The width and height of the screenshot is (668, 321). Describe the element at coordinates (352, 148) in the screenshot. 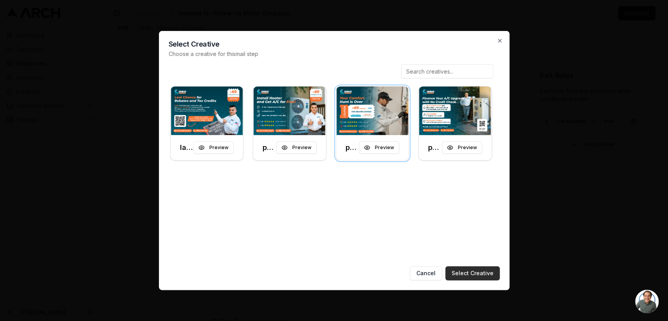

I see `h3: postcard Front (Default)` at that location.